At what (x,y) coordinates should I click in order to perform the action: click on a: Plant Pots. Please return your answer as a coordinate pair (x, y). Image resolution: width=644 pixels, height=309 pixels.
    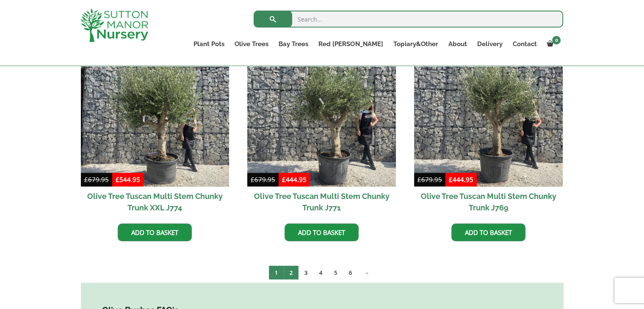
    Looking at the image, I should click on (208, 44).